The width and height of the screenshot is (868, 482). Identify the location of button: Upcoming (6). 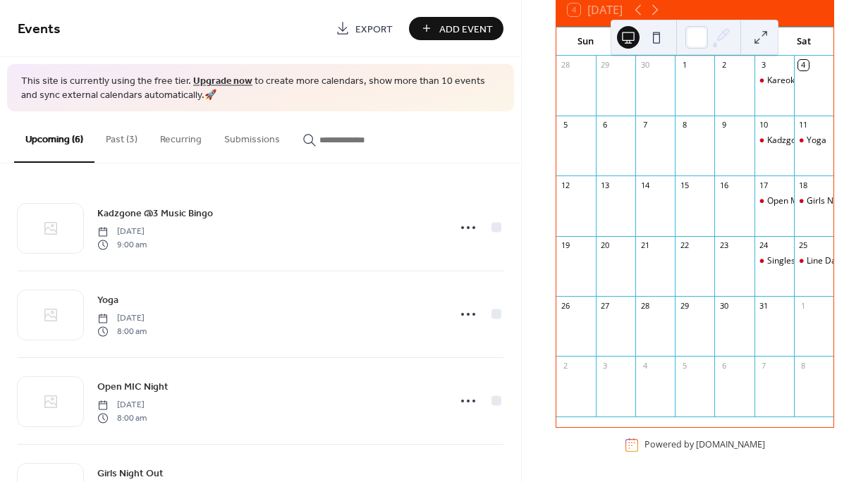
(55, 136).